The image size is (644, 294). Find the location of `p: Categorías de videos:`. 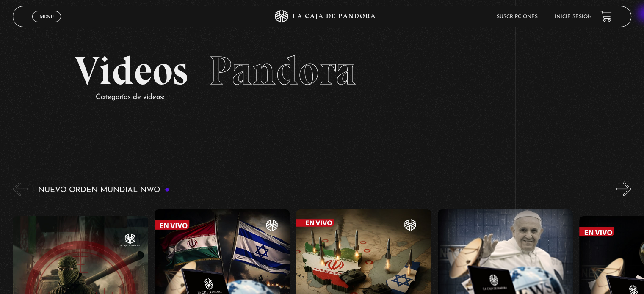

p: Categorías de videos: is located at coordinates (332, 97).